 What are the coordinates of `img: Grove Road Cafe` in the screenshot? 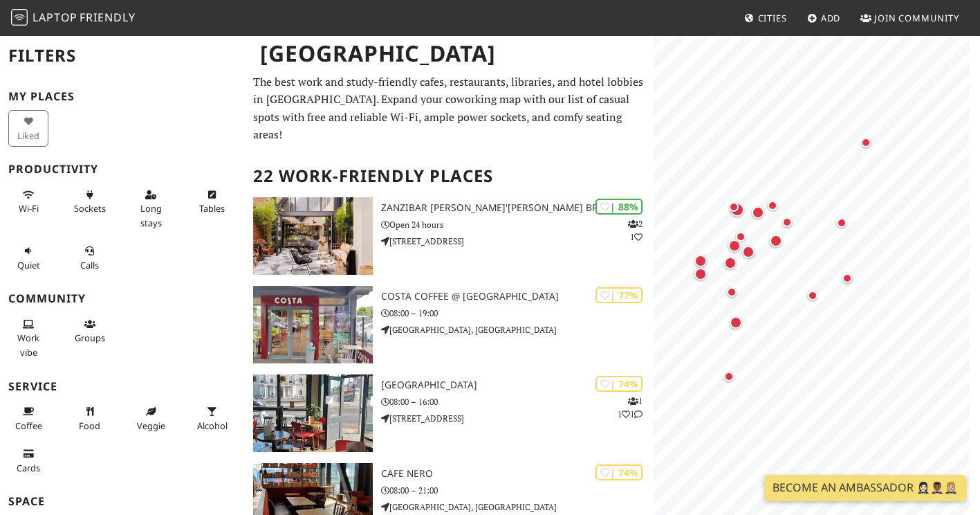 It's located at (313, 413).